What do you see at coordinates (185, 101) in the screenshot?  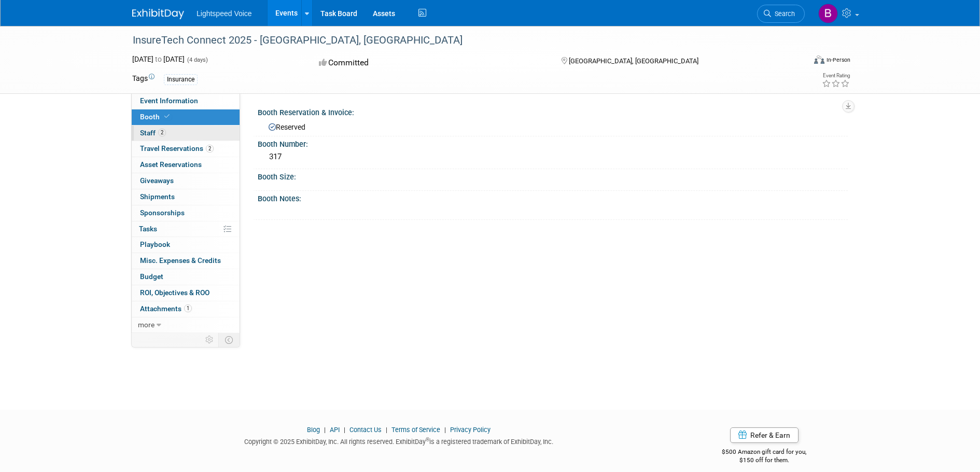 I see `a: Event Information` at bounding box center [185, 101].